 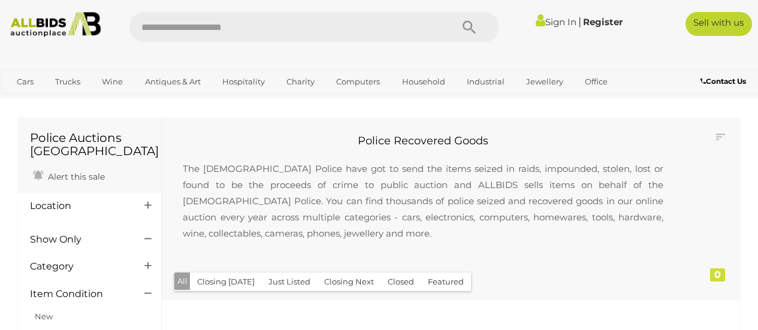 I want to click on h2: Police Recovered Goods, so click(x=423, y=141).